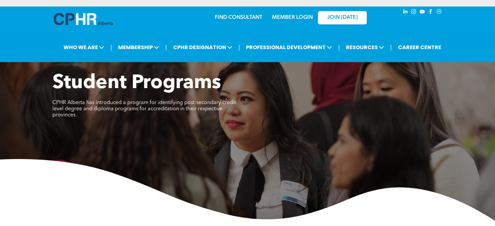  What do you see at coordinates (405, 12) in the screenshot?
I see `a: linkedin` at bounding box center [405, 12].